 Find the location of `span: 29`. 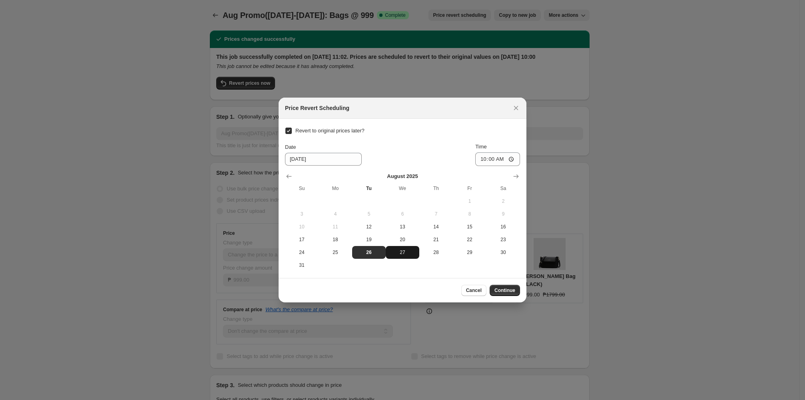

span: 29 is located at coordinates (470, 252).